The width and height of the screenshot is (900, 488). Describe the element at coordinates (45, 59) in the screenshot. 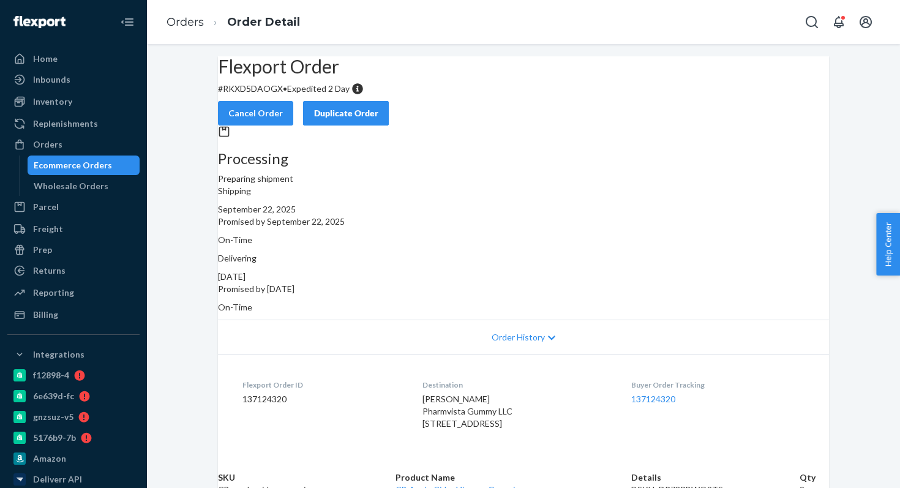

I see `div: Home` at that location.